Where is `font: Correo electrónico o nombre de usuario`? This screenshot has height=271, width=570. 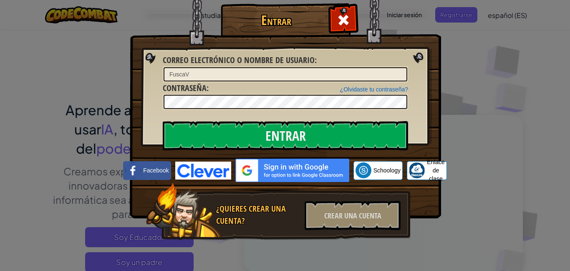 font: Correo electrónico o nombre de usuario is located at coordinates (239, 60).